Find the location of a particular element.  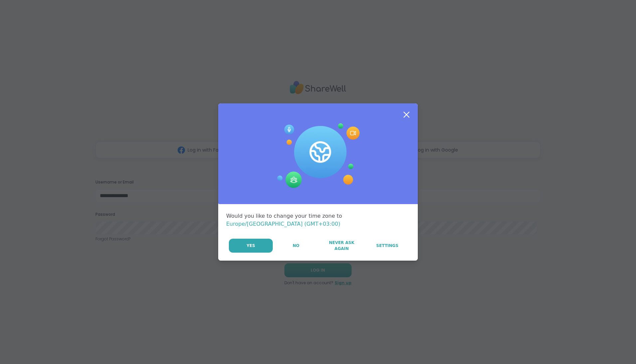

button: No is located at coordinates (296, 246).